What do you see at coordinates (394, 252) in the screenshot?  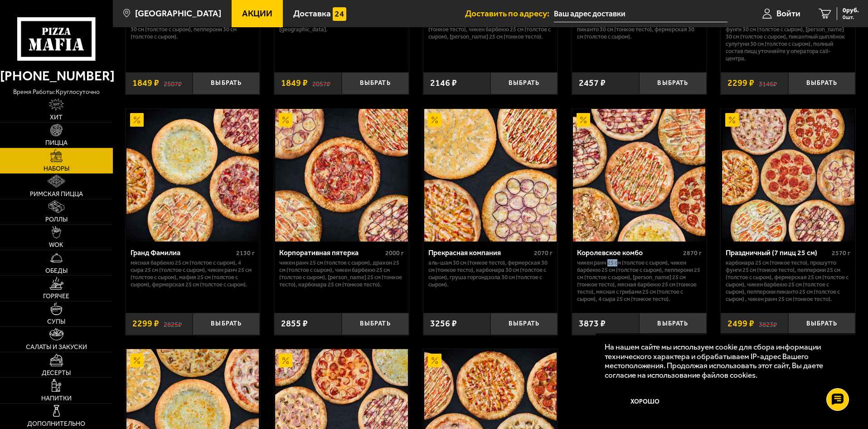 I see `span: 2000 г` at bounding box center [394, 252].